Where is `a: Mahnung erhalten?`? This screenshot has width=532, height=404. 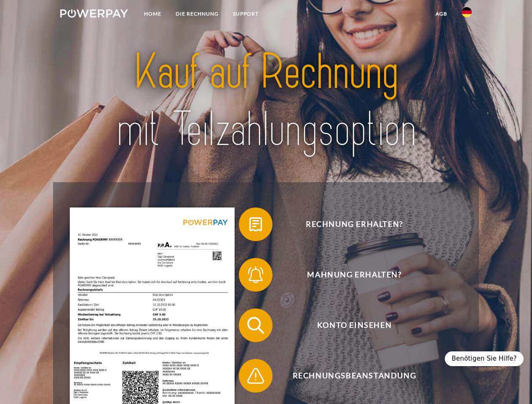
a: Mahnung erhalten? is located at coordinates (348, 275).